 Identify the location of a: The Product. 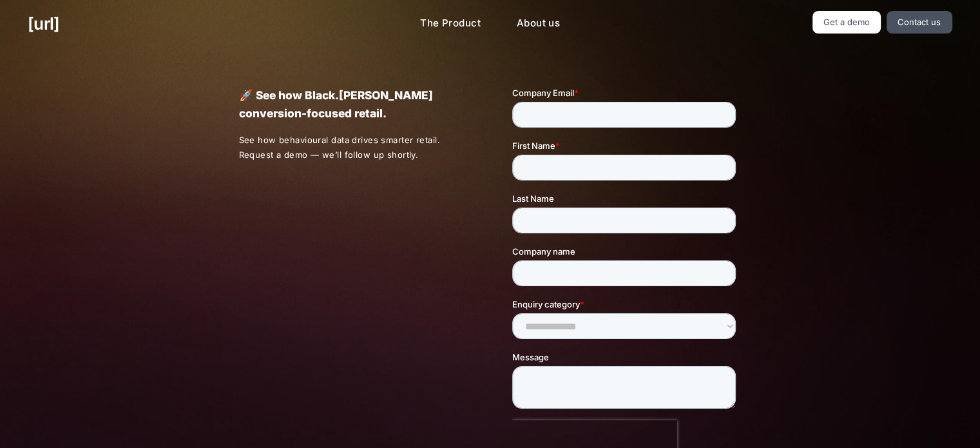
(451, 23).